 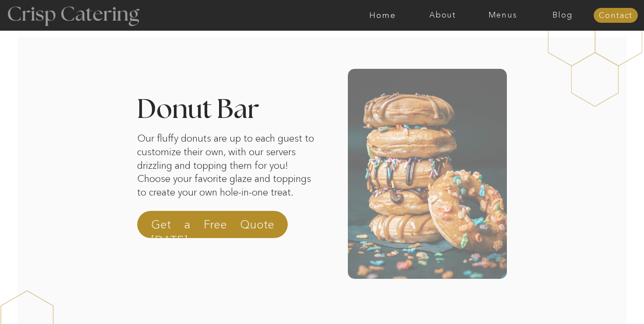 I want to click on a: Contact, so click(x=616, y=16).